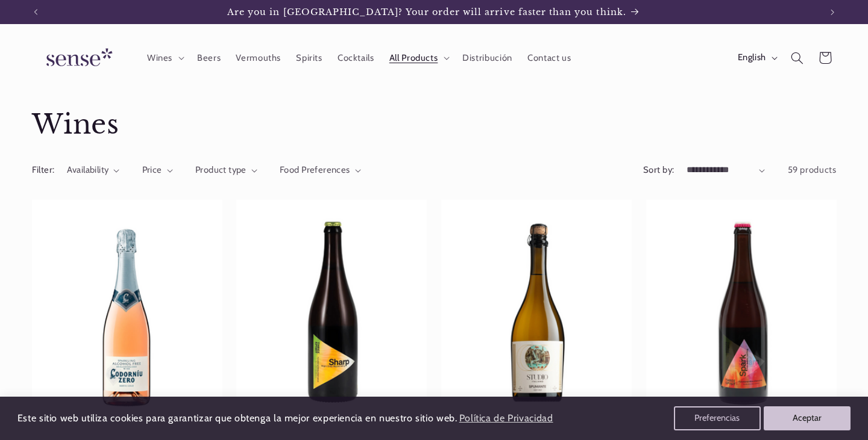 The height and width of the screenshot is (440, 868). What do you see at coordinates (158, 170) in the screenshot?
I see `summary: Price` at bounding box center [158, 170].